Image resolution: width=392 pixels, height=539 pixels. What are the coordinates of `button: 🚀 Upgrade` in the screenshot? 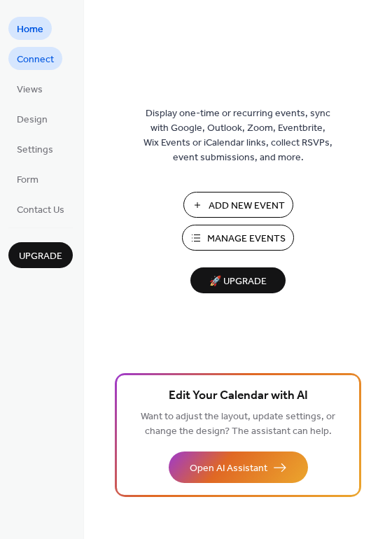 It's located at (238, 280).